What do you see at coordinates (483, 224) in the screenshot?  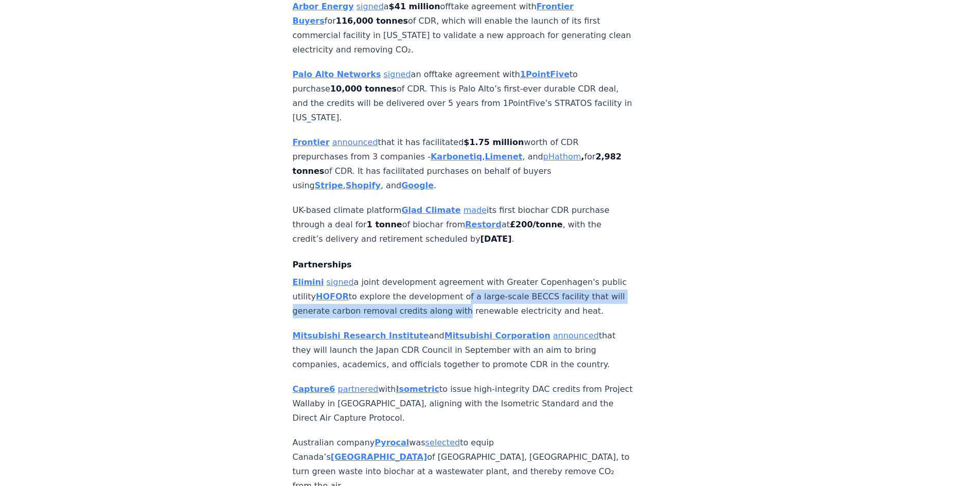 I see `strong: Restord` at bounding box center [483, 224].